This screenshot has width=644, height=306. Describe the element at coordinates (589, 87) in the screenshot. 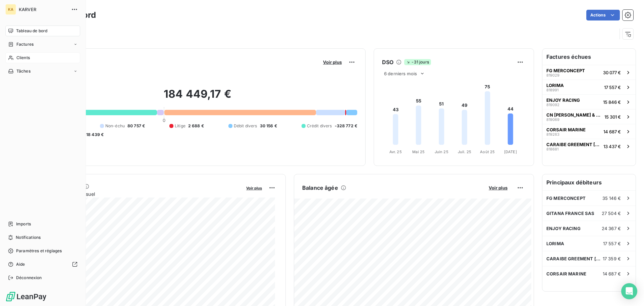

I see `button: LORIMA81899117 557 €` at that location.